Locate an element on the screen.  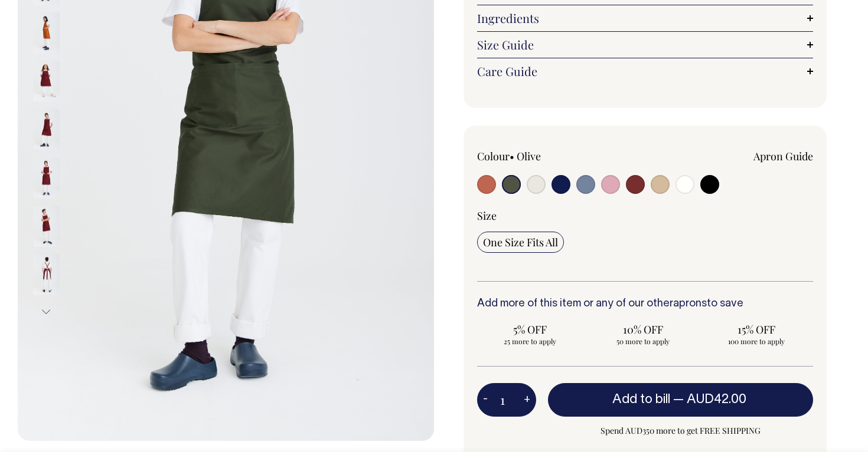
span: 100 more to apply is located at coordinates (757, 342).